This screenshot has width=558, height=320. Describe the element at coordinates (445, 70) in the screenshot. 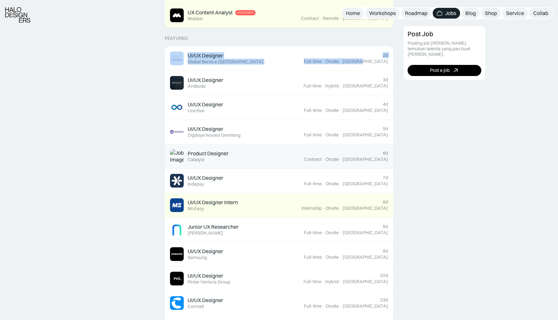

I see `a: Post a job` at that location.